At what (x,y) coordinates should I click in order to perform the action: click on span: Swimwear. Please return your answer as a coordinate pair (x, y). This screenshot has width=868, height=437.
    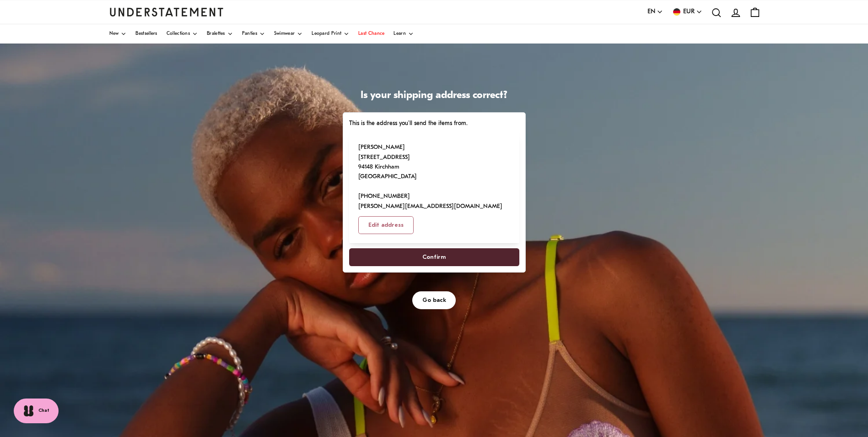
    Looking at the image, I should click on (284, 34).